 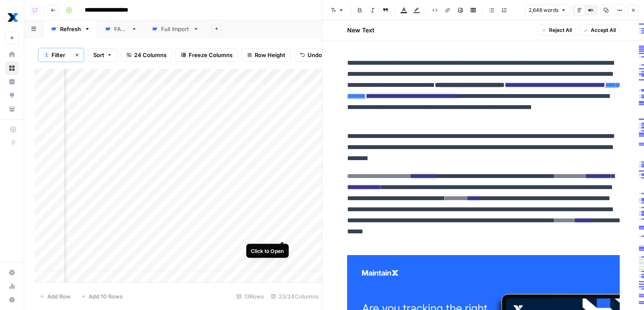 I want to click on button: Reject All, so click(x=557, y=30).